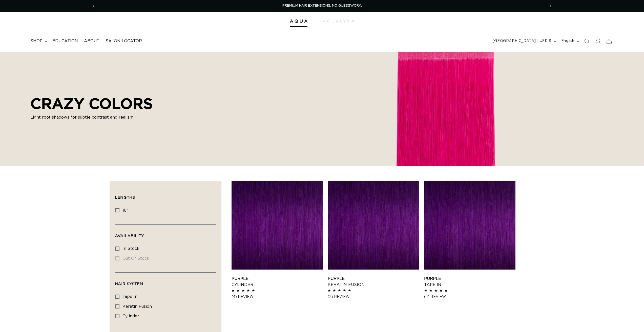 This screenshot has width=644, height=332. I want to click on img: aqualyna.com, so click(339, 21).